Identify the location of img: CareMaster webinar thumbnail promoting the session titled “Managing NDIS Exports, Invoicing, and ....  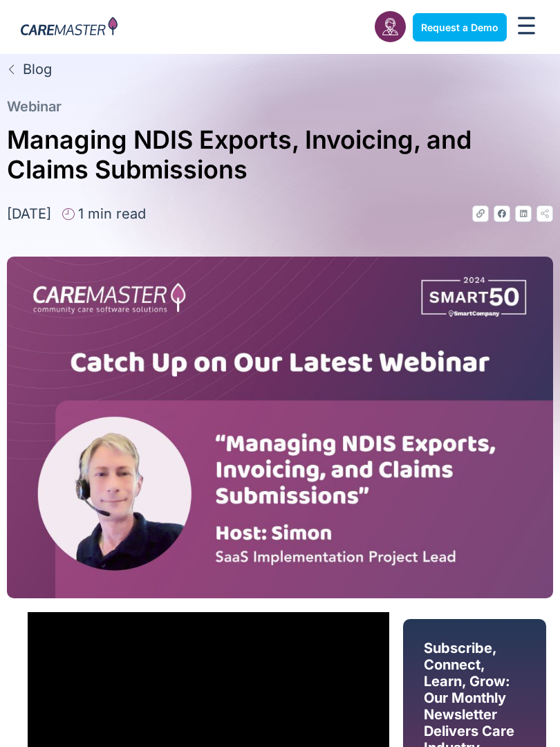
(280, 427).